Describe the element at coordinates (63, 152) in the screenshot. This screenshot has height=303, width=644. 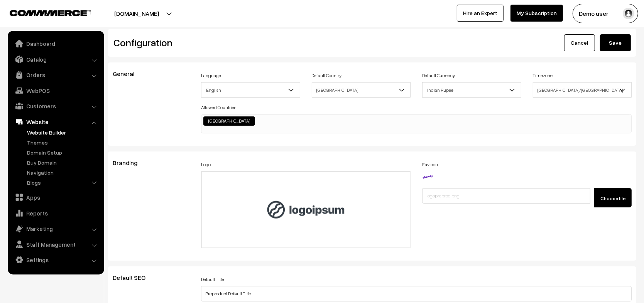
I see `a: Domain Setup` at that location.